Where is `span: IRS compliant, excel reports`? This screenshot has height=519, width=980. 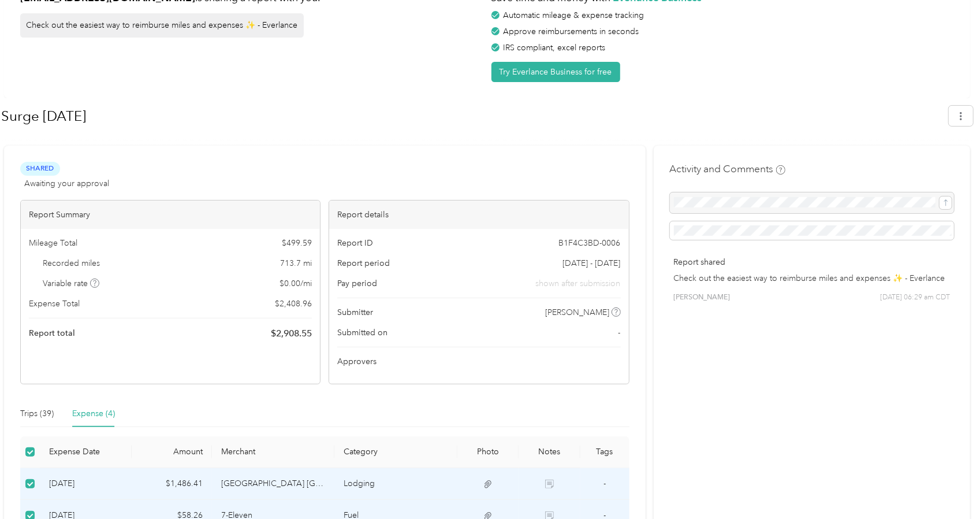
span: IRS compliant, excel reports is located at coordinates (555, 47).